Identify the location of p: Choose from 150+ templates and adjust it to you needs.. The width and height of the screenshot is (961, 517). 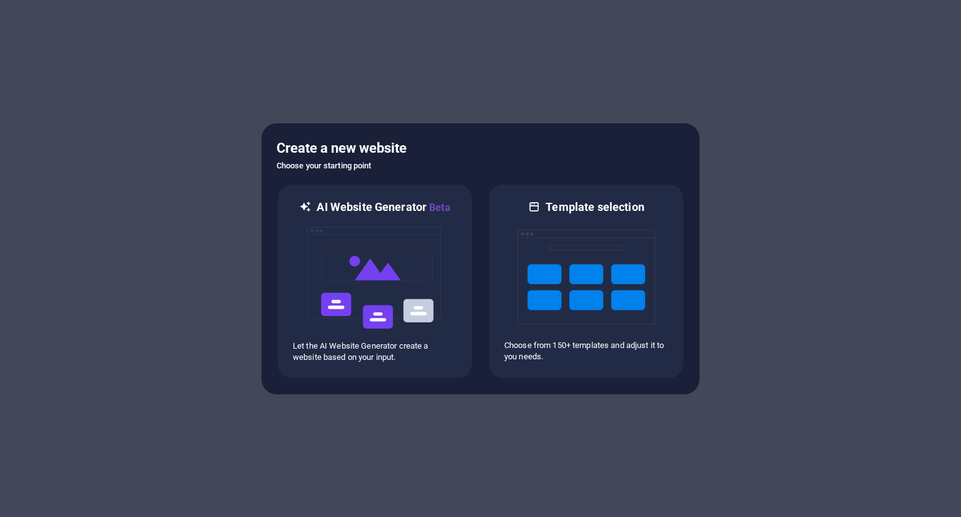
(586, 351).